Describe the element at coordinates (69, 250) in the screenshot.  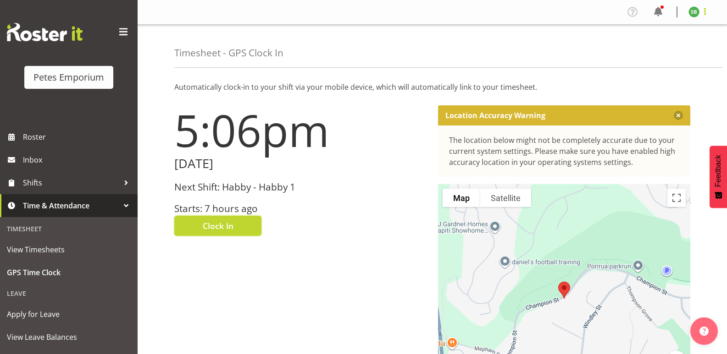
I see `a: View Timesheets` at that location.